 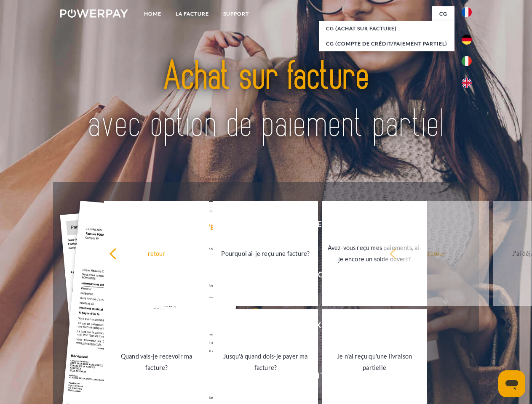 What do you see at coordinates (443, 14) in the screenshot?
I see `a: CG` at bounding box center [443, 14].